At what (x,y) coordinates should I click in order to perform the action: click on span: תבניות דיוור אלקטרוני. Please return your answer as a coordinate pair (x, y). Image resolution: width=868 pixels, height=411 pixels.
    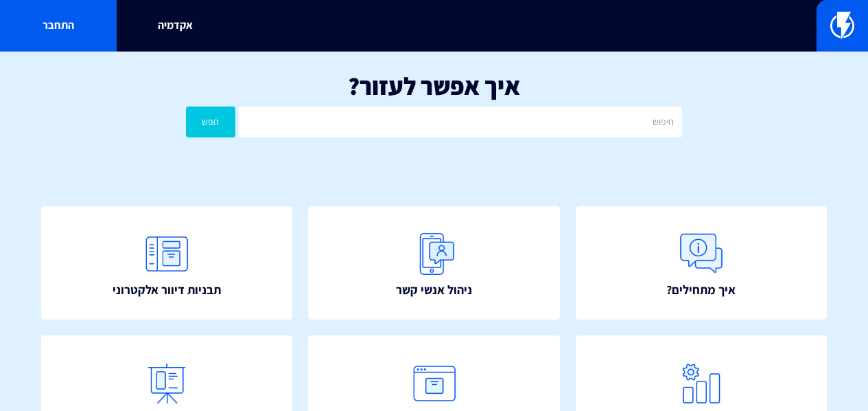
    Looking at the image, I should click on (167, 290).